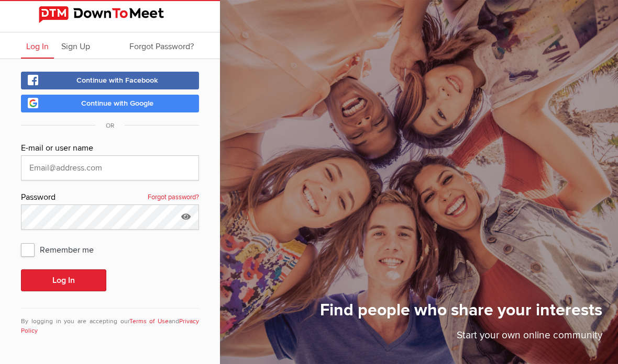  Describe the element at coordinates (110, 125) in the screenshot. I see `span: OR` at that location.